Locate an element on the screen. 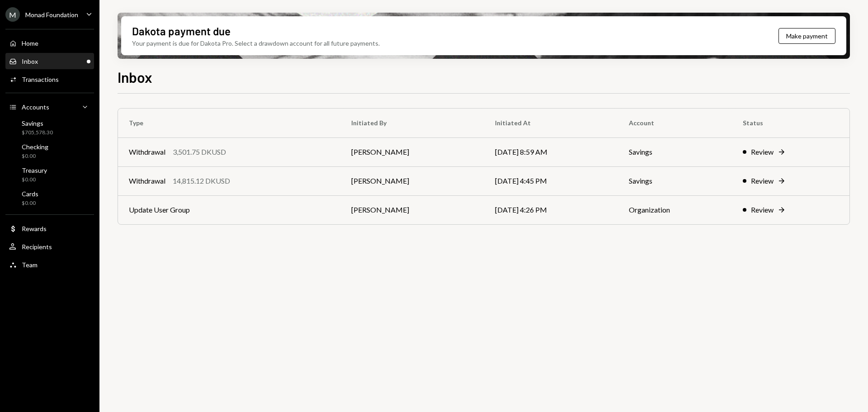  a: Cards$0.00 is located at coordinates (50, 199).